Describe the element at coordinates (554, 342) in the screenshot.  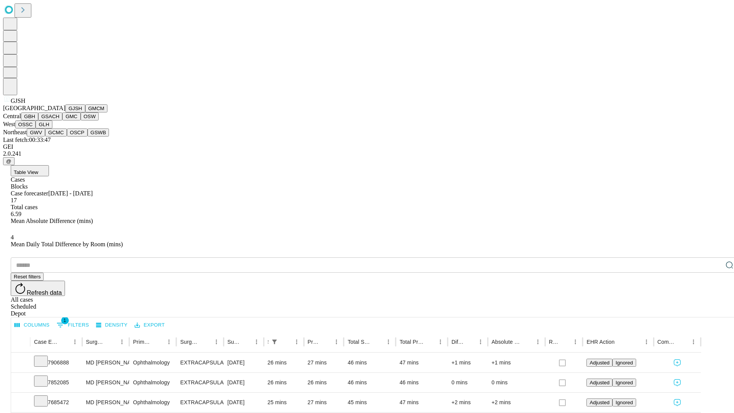
I see `div: Resolved in EHR` at that location.